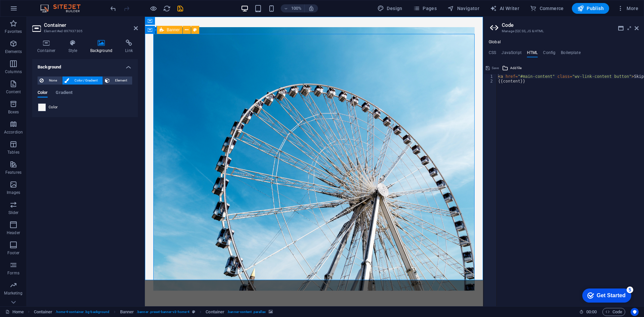 The height and width of the screenshot is (317, 644). I want to click on span: None, so click(53, 80).